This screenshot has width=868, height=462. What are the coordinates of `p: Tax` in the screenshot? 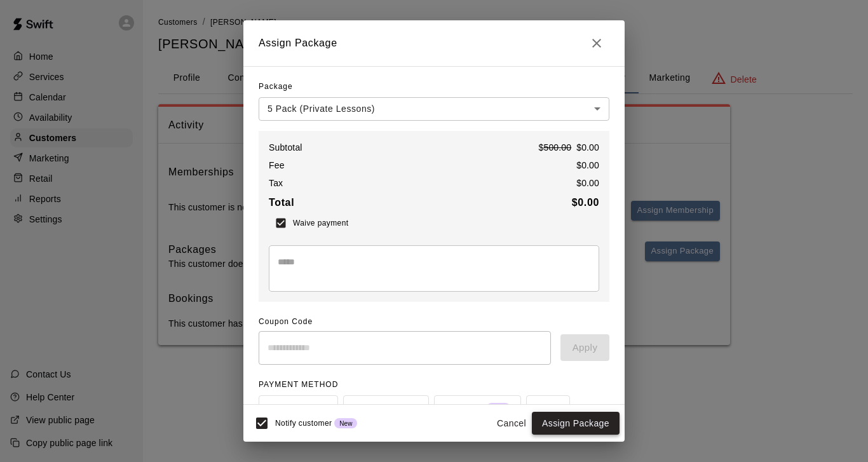 It's located at (276, 183).